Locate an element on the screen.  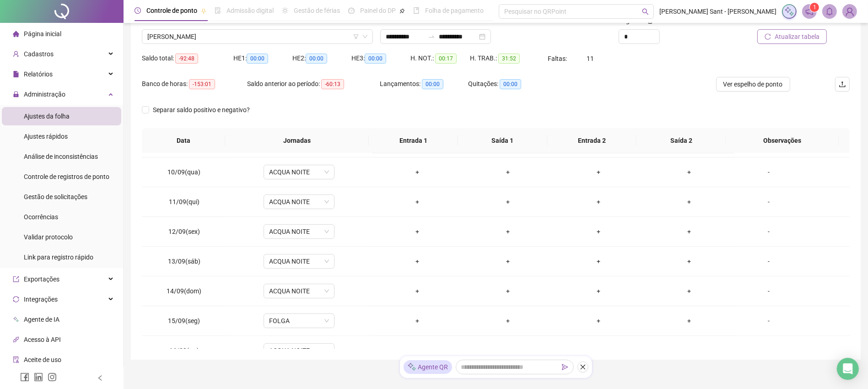
span: FOLGA is located at coordinates (298, 321).